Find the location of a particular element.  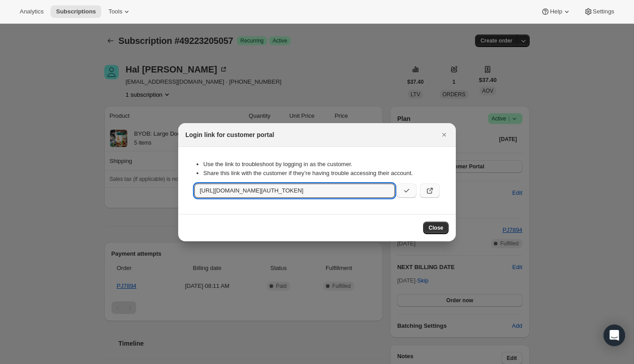

span: Close is located at coordinates (436, 228).